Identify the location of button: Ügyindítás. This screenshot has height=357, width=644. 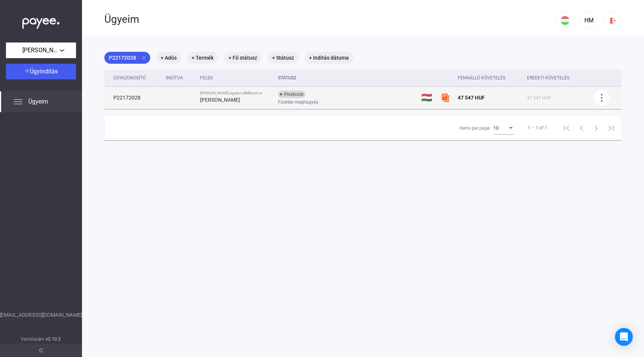
(41, 71).